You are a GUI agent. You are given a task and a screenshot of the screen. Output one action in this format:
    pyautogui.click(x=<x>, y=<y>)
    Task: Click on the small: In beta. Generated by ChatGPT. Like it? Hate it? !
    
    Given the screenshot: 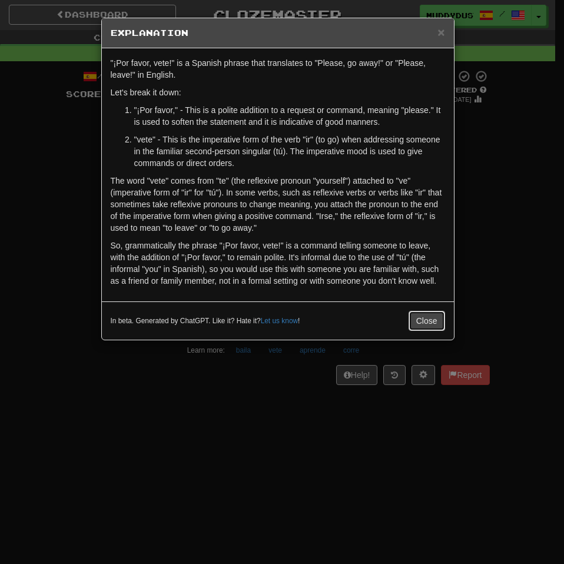 What is the action you would take?
    pyautogui.click(x=205, y=321)
    